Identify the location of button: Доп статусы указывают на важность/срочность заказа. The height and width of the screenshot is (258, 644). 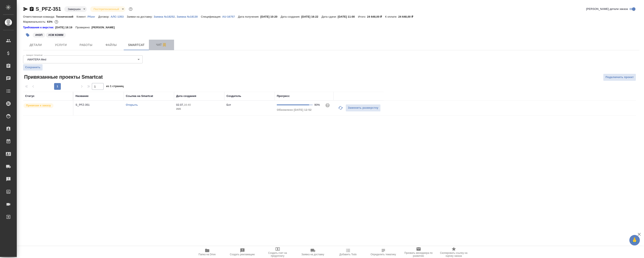
(130, 9).